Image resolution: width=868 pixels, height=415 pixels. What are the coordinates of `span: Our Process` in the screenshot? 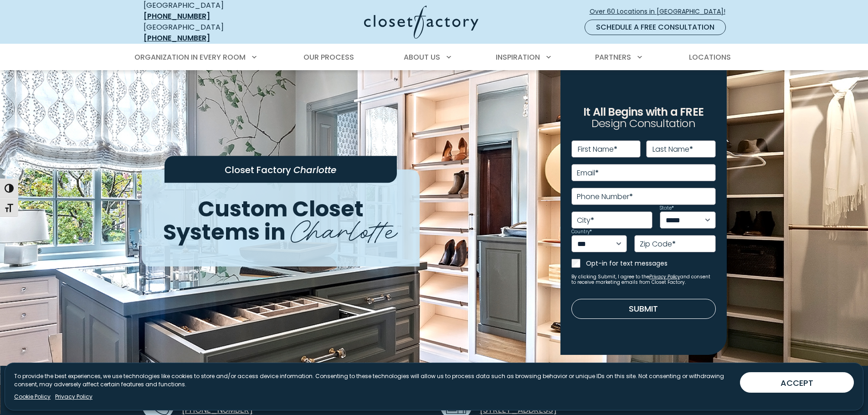 It's located at (329, 57).